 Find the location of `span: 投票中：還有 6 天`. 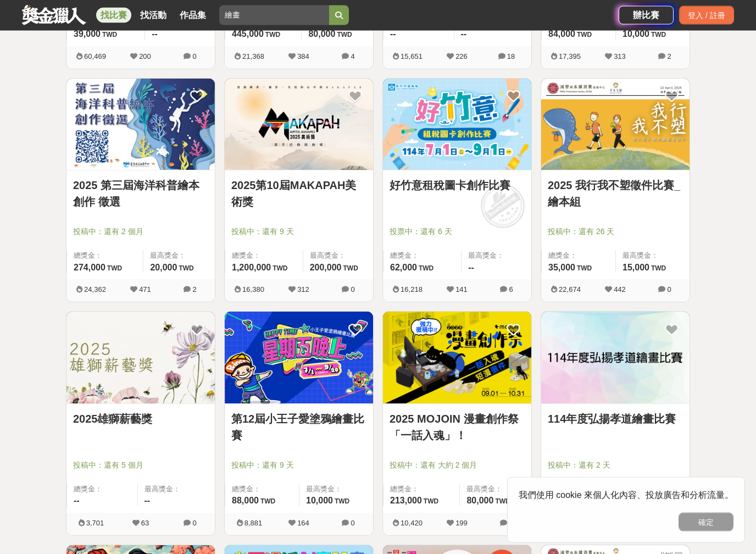

span: 投票中：還有 6 天 is located at coordinates (457, 232).